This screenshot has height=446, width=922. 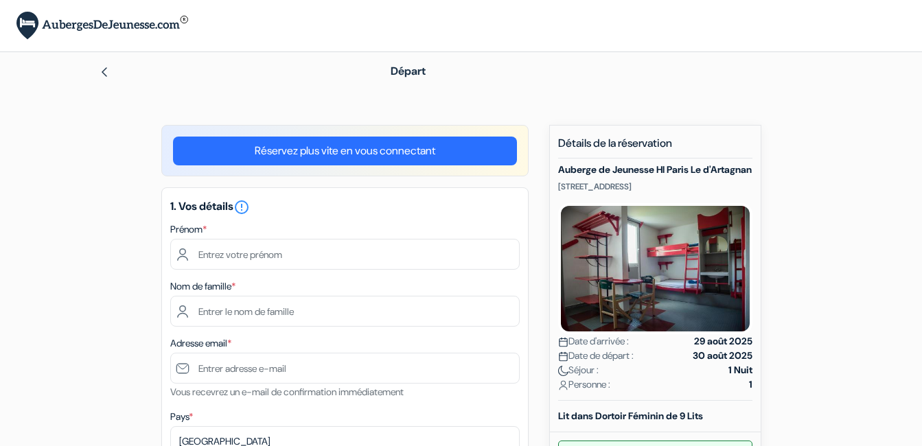 What do you see at coordinates (102, 25) in the screenshot?
I see `img: AubergesDeJeunesse.com` at bounding box center [102, 25].